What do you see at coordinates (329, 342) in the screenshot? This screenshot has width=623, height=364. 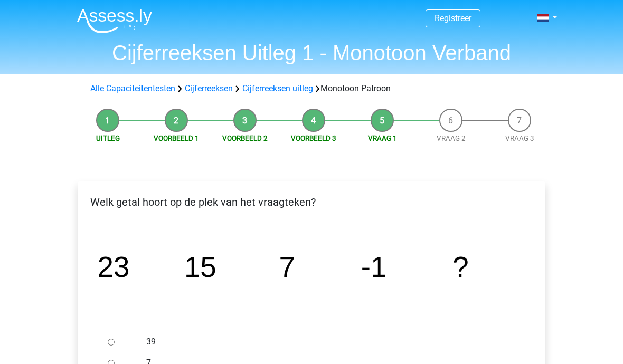 I see `label: 39` at bounding box center [329, 342].